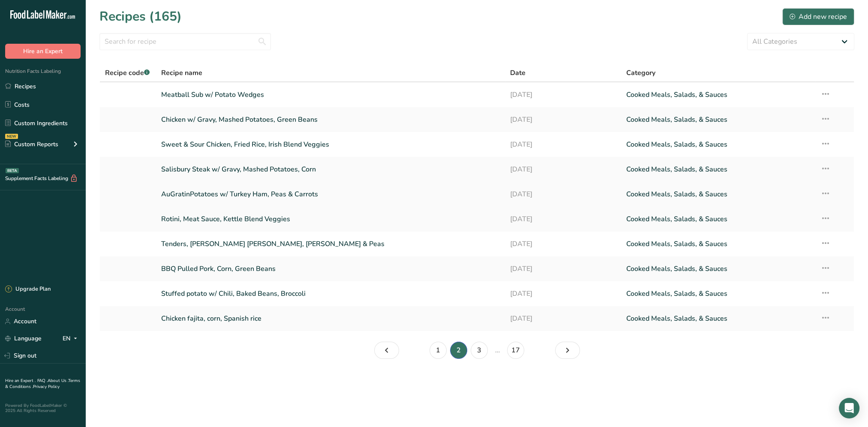 The height and width of the screenshot is (427, 868). What do you see at coordinates (185, 42) in the screenshot?
I see `input: Search for recipe` at bounding box center [185, 42].